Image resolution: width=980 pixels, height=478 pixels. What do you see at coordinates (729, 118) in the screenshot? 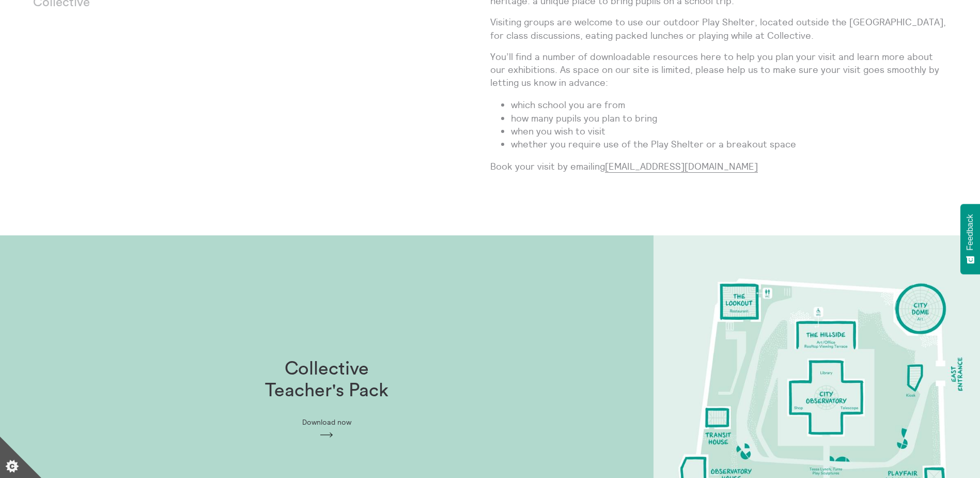
I see `li: how many pupils you plan to bring` at bounding box center [729, 118].